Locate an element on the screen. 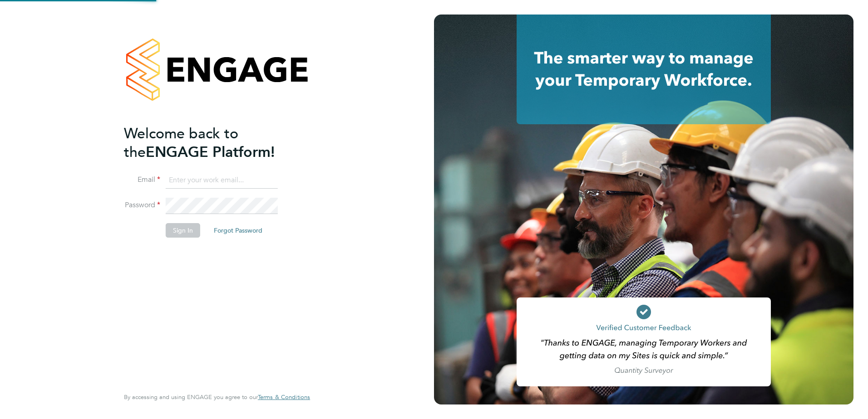 Image resolution: width=868 pixels, height=419 pixels. h2: ENGAGE Platform! is located at coordinates (212, 143).